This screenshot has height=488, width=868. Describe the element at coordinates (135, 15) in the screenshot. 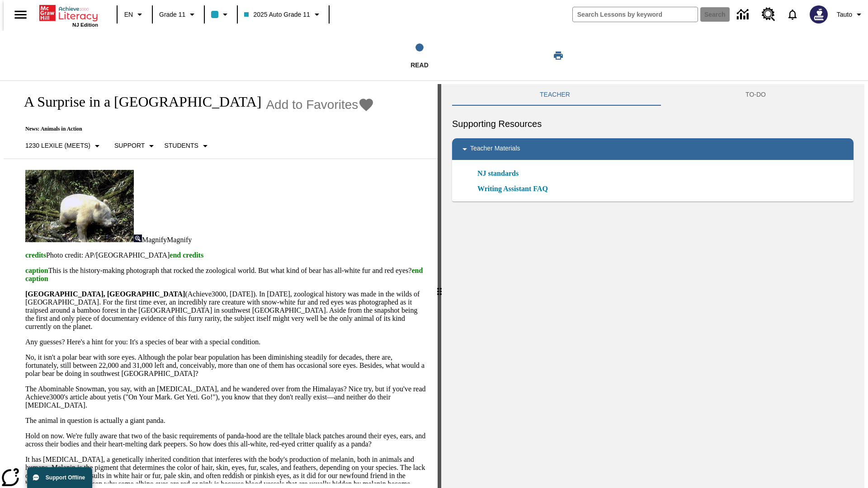

I see `button: Language: EN, Select a language` at that location.